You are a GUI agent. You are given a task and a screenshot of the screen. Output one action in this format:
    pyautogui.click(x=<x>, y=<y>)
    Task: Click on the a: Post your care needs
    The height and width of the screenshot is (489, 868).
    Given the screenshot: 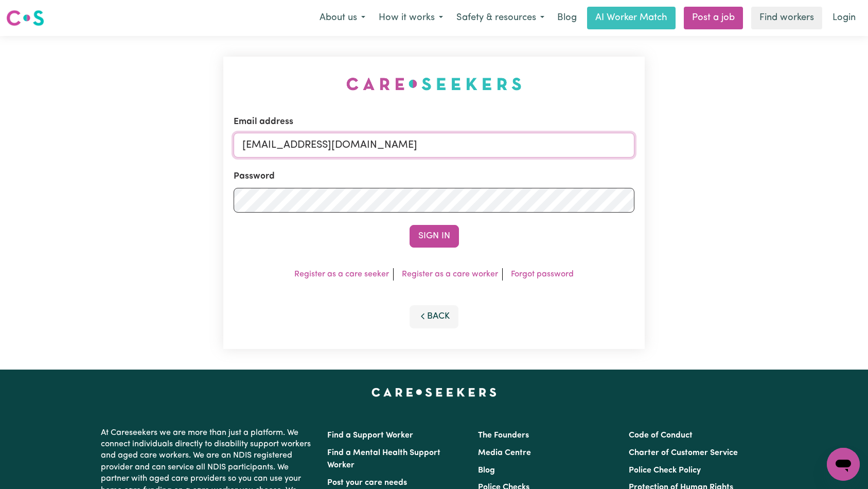 What is the action you would take?
    pyautogui.click(x=367, y=483)
    